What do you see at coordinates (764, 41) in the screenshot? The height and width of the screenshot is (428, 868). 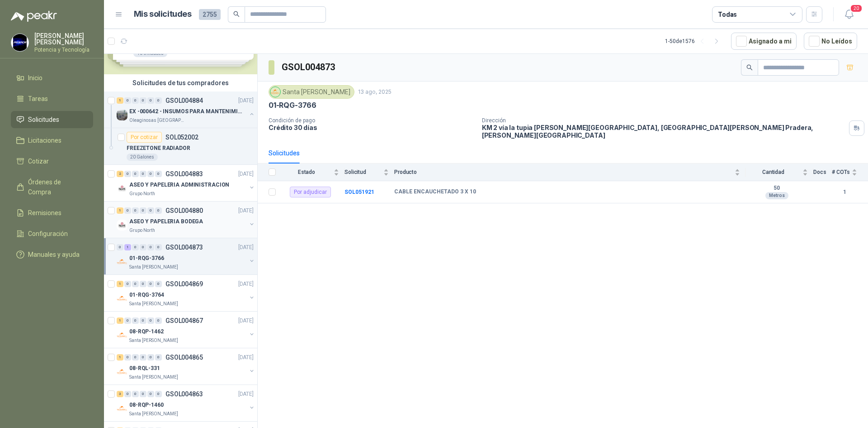 I see `button: Asignado a mi` at bounding box center [764, 41].